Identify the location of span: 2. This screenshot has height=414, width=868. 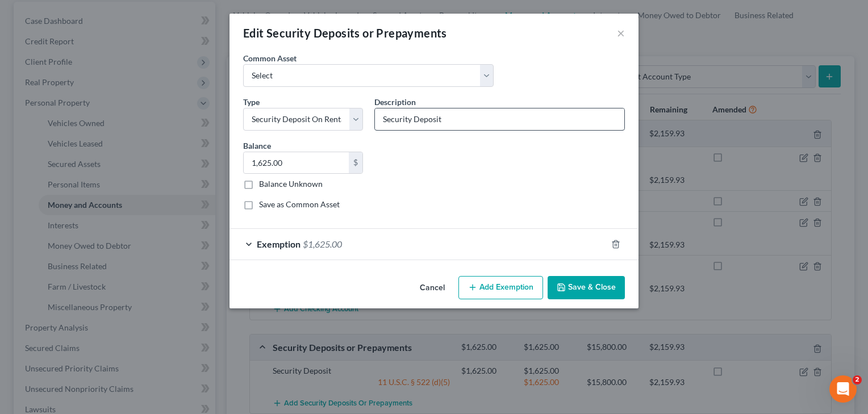
(857, 380).